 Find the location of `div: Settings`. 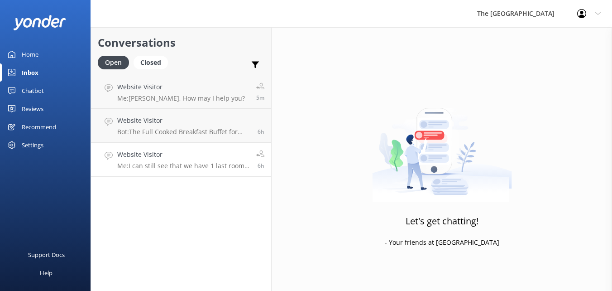

div: Settings is located at coordinates (33, 145).